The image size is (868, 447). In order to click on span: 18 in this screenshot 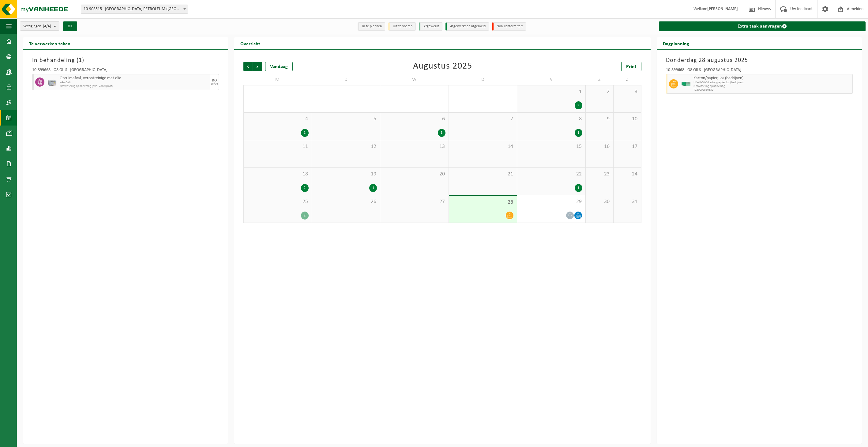, I will do `click(278, 174)`.